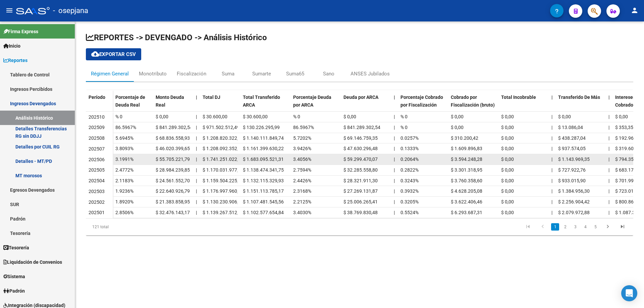 The image size is (644, 308). I want to click on span: Porcentaje Deuda por ARCA, so click(312, 101).